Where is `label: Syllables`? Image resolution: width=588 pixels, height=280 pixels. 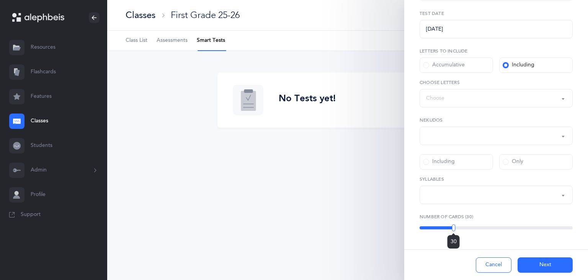 label: Syllables is located at coordinates (497, 179).